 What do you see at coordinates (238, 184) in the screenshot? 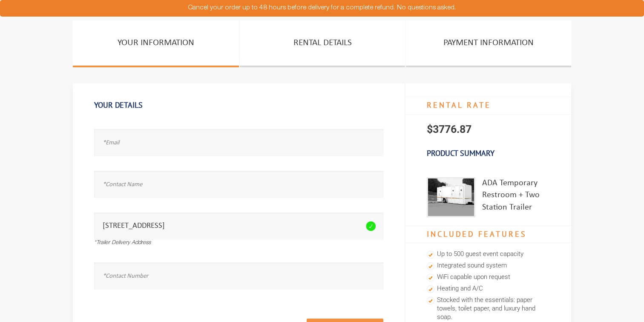
I see `input: *Contact Name` at bounding box center [238, 184].